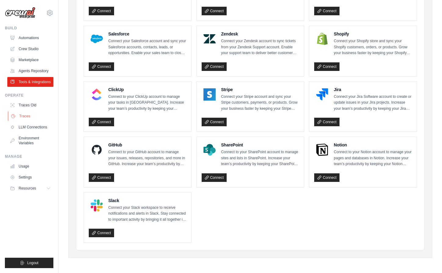 Image resolution: width=442 pixels, height=273 pixels. What do you see at coordinates (20, 13) in the screenshot?
I see `img: Logo` at bounding box center [20, 13].